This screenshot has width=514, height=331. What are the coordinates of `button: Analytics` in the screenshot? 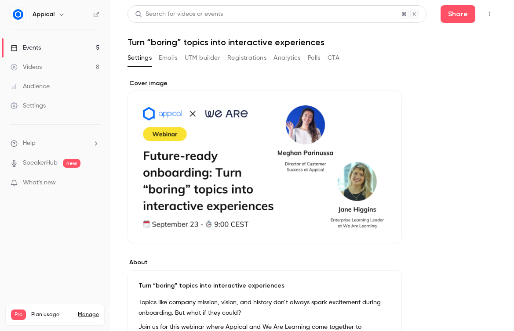 It's located at (287, 58).